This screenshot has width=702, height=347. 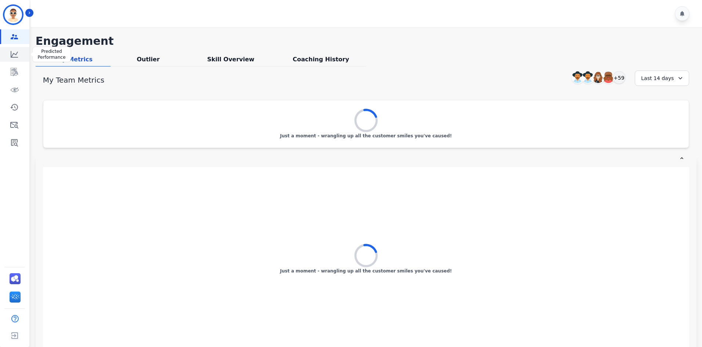 I want to click on div: Key Metrics, so click(x=73, y=61).